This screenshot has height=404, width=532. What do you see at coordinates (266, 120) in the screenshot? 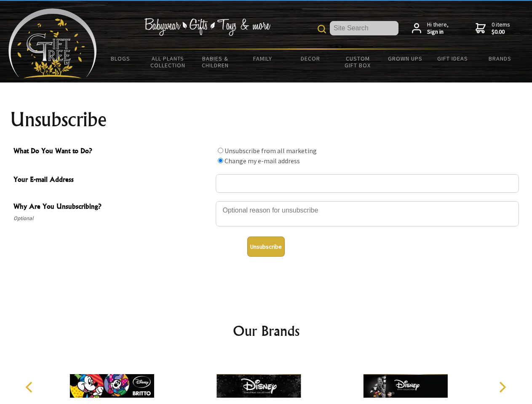
I see `h1: Unsubscribe` at bounding box center [266, 120].